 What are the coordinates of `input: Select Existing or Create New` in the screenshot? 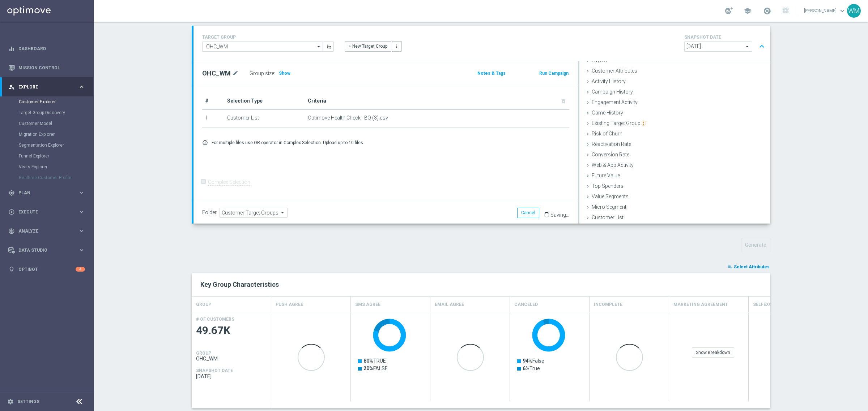 It's located at (263, 47).